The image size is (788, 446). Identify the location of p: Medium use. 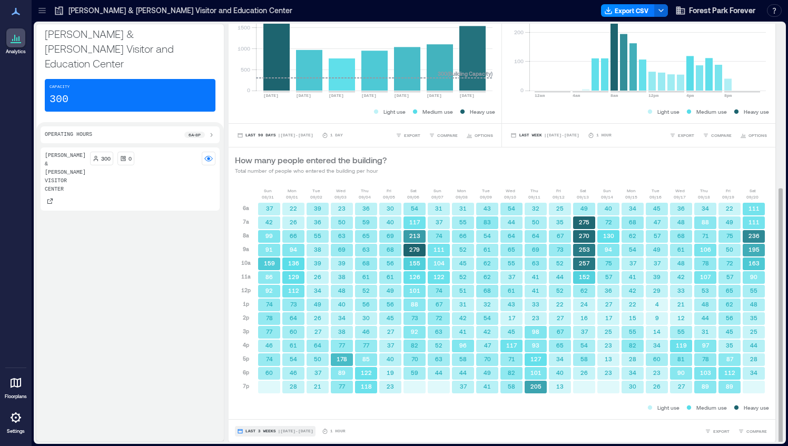
(438, 112).